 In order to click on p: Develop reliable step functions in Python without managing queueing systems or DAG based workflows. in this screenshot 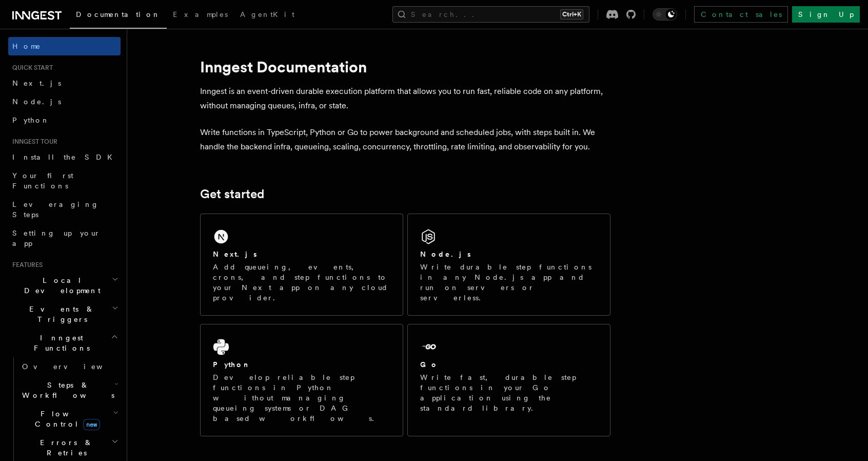, I will do `click(302, 398)`.